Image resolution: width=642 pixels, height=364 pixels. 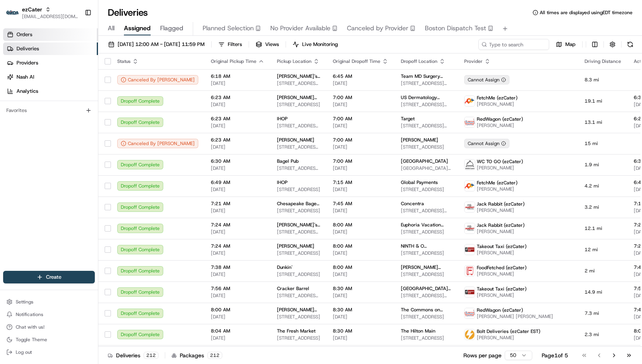 What do you see at coordinates (514, 44) in the screenshot?
I see `input: Type to search` at bounding box center [514, 44].